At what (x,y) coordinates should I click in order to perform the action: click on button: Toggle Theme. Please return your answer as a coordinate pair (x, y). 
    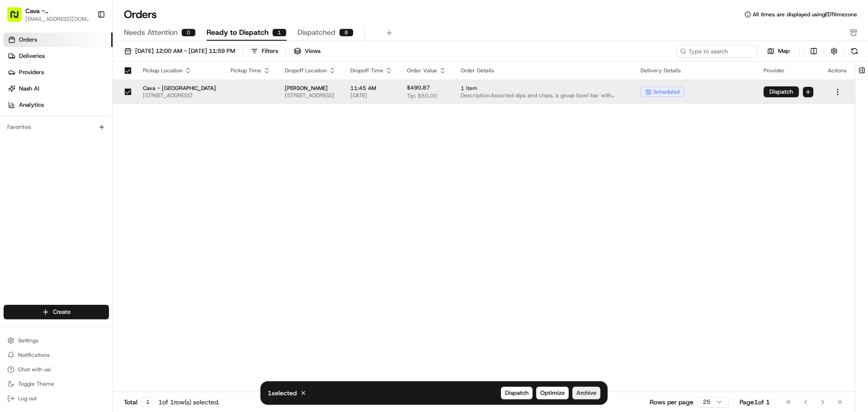
    Looking at the image, I should click on (56, 384).